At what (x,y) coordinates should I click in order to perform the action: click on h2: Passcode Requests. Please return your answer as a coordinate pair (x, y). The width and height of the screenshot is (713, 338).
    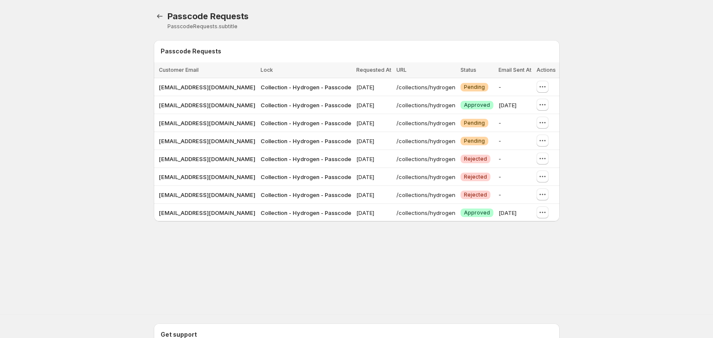
    Looking at the image, I should click on (191, 51).